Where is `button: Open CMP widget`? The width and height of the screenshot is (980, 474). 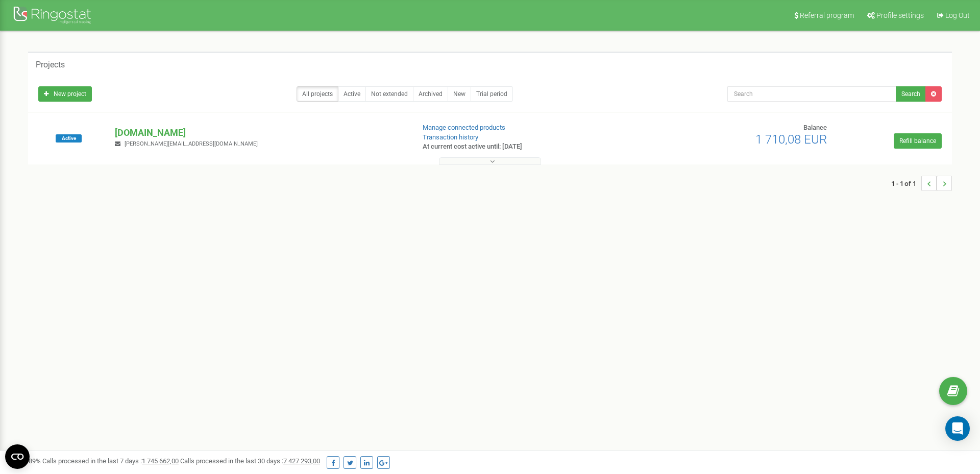
button: Open CMP widget is located at coordinates (18, 456).